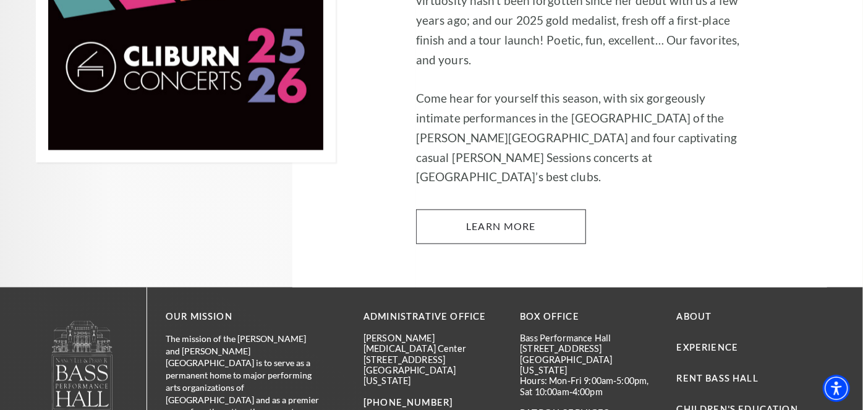  I want to click on p: OUR MISSION, so click(243, 317).